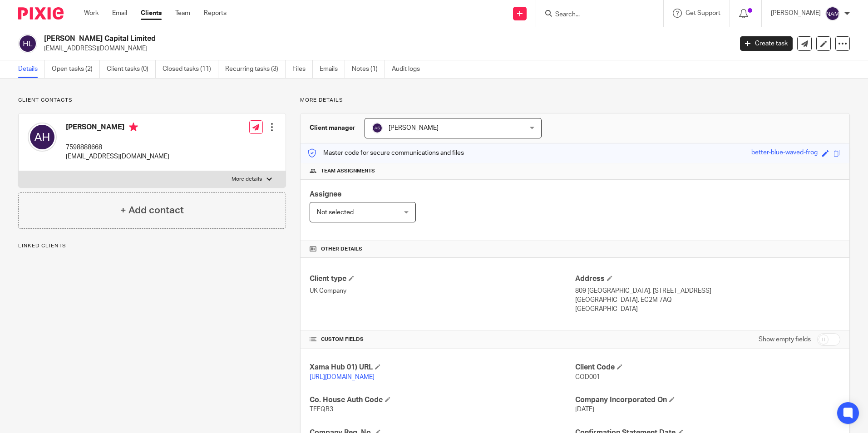 The width and height of the screenshot is (868, 433). What do you see at coordinates (442, 279) in the screenshot?
I see `h4: Client type` at bounding box center [442, 279].